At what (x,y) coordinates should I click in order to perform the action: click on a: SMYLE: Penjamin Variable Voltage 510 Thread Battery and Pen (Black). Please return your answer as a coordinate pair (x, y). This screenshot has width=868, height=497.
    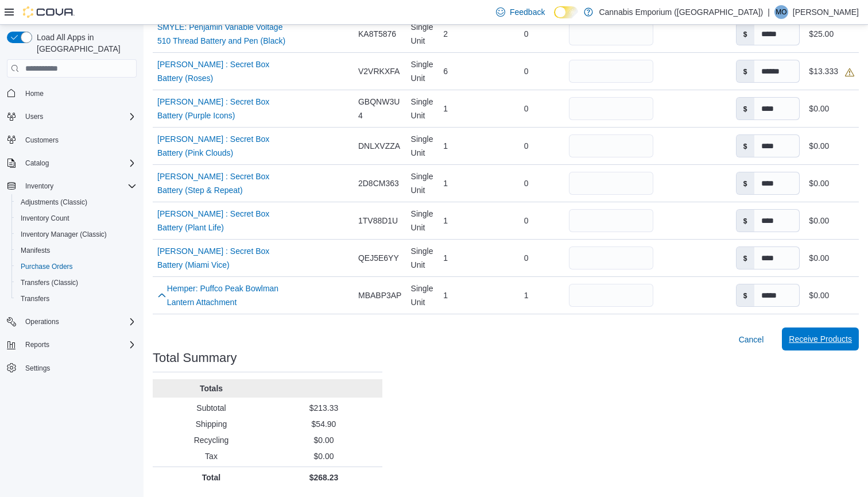
    Looking at the image, I should click on (226, 34).